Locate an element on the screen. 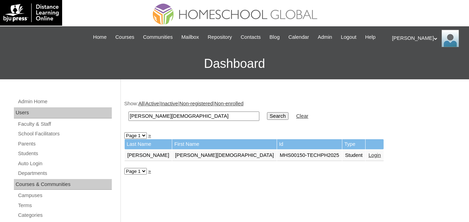  td: Type is located at coordinates (354, 144).